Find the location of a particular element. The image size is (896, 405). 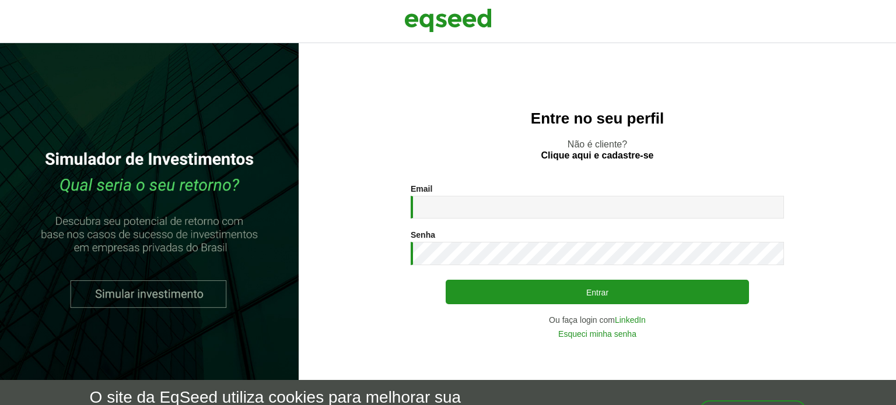

a: Esqueci minha senha is located at coordinates (597, 334).